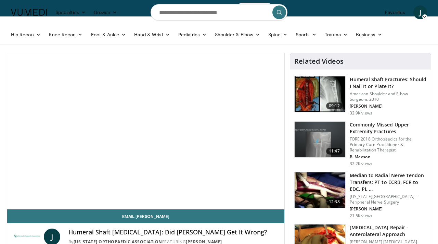  What do you see at coordinates (71, 12) in the screenshot?
I see `a: Specialties` at bounding box center [71, 12].